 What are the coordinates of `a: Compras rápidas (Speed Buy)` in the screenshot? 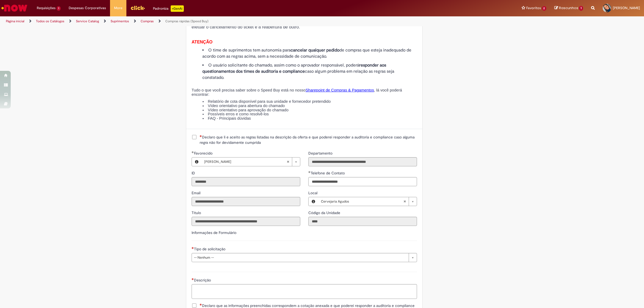 It's located at (187, 21).